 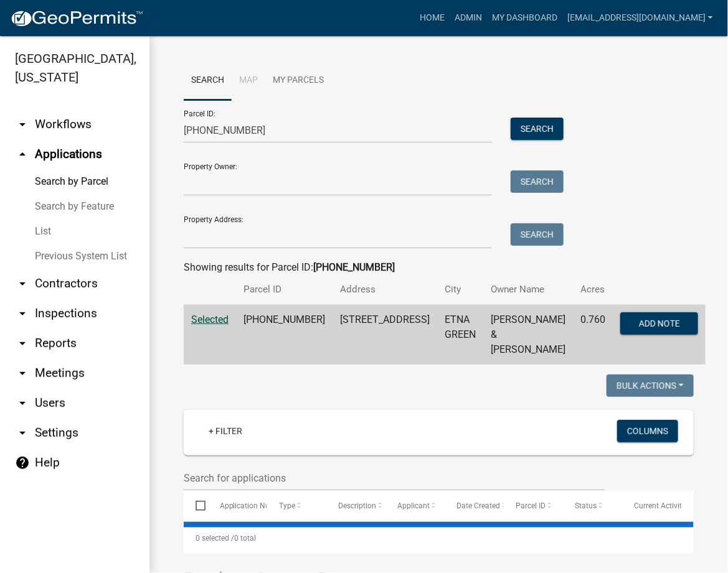 What do you see at coordinates (298, 81) in the screenshot?
I see `a: My Parcels` at bounding box center [298, 81].